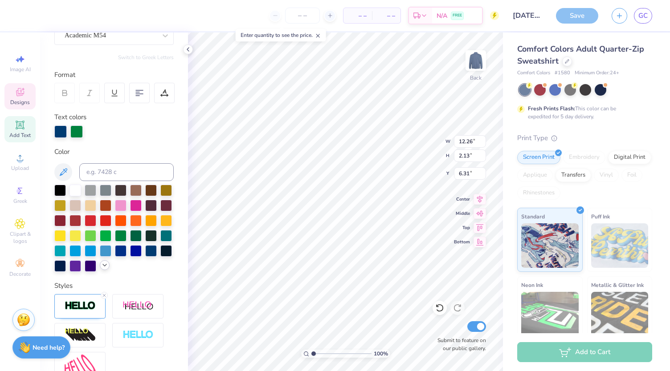 This screenshot has width=670, height=371. I want to click on img: Negative Space, so click(138, 335).